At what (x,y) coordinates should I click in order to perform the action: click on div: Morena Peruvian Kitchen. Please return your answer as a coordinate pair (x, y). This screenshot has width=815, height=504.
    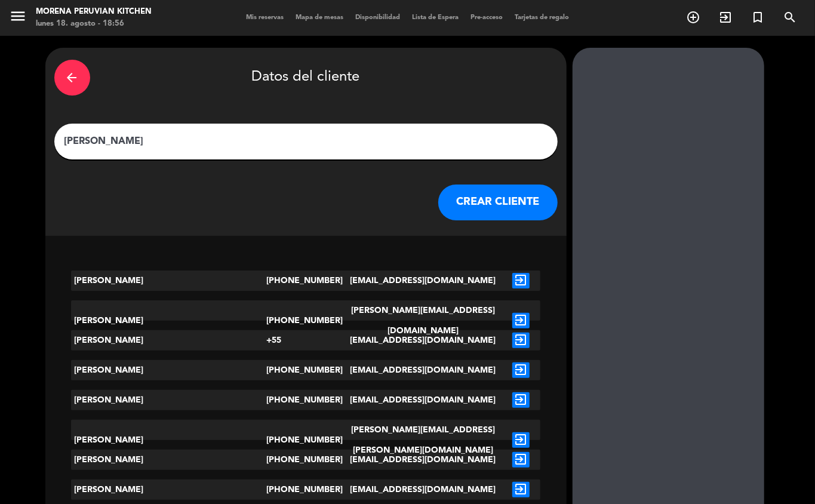
    Looking at the image, I should click on (93, 12).